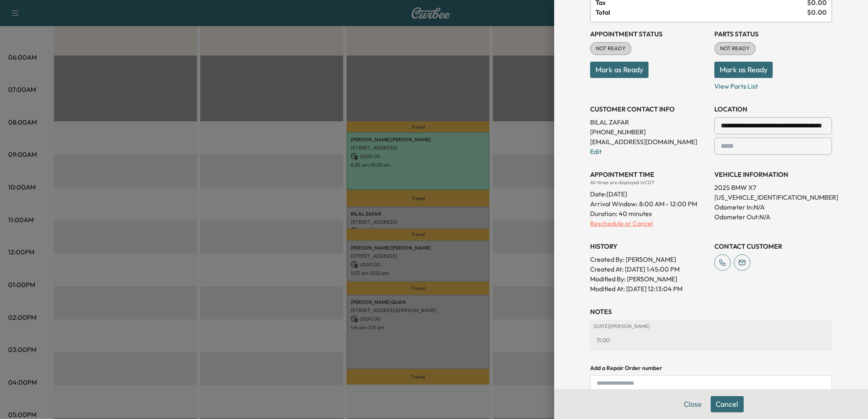 The width and height of the screenshot is (868, 419). Describe the element at coordinates (711, 312) in the screenshot. I see `h3: NOTES` at that location.